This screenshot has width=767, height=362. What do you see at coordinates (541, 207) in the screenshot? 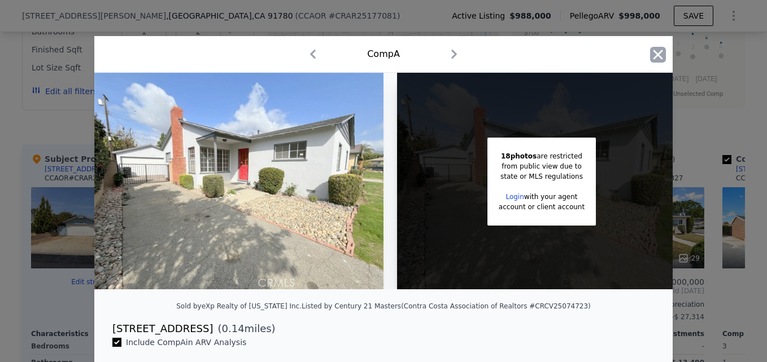
I see `div: account or client account` at bounding box center [541, 207].